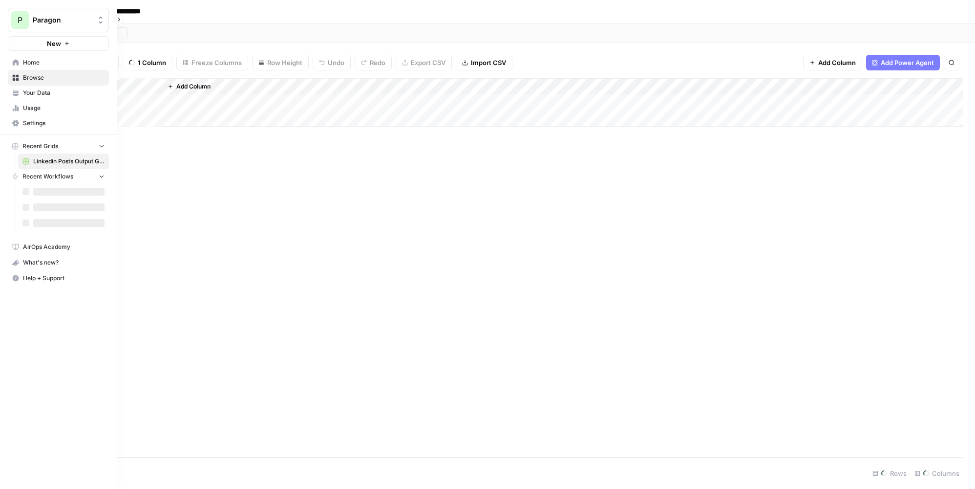 The width and height of the screenshot is (975, 489). Describe the element at coordinates (58, 262) in the screenshot. I see `button: What's new?` at that location.